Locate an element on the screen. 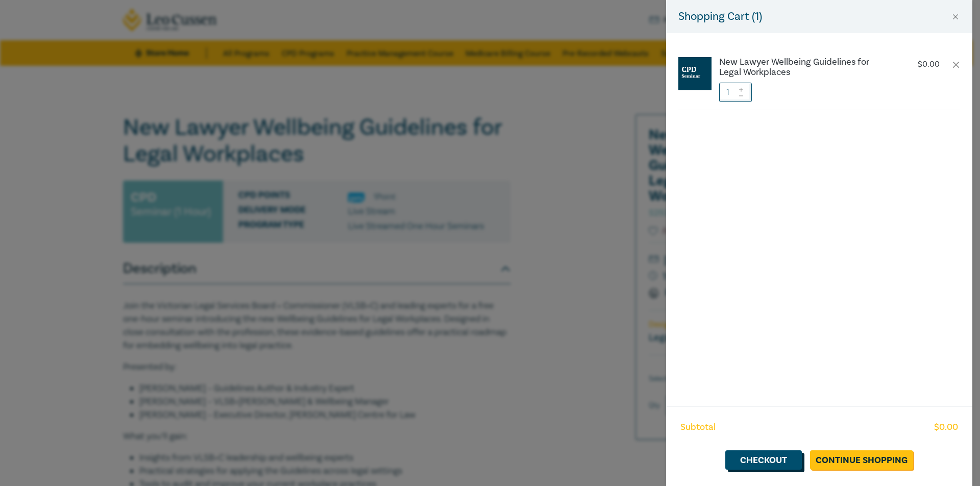 Image resolution: width=980 pixels, height=486 pixels. button: Close is located at coordinates (955, 17).